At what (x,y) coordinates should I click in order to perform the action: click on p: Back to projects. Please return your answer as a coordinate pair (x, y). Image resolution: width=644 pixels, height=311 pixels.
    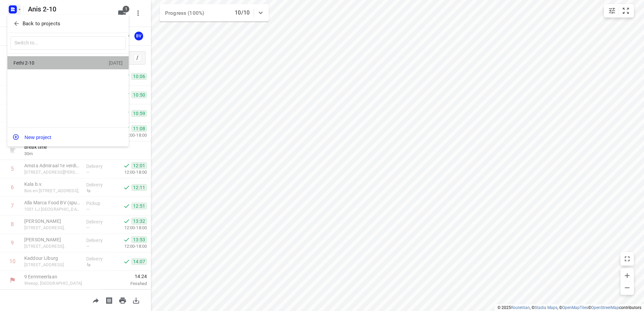
    Looking at the image, I should click on (42, 23).